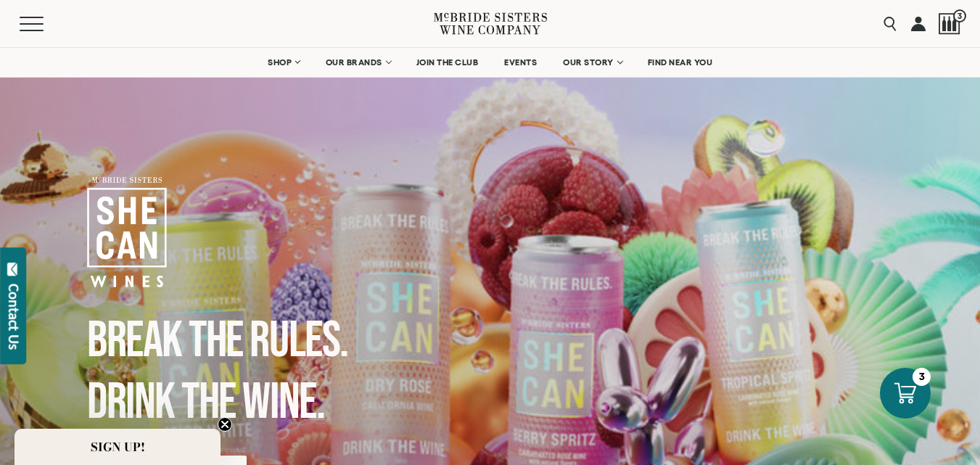 This screenshot has width=980, height=465. What do you see at coordinates (14, 317) in the screenshot?
I see `div: Contact Us` at bounding box center [14, 317].